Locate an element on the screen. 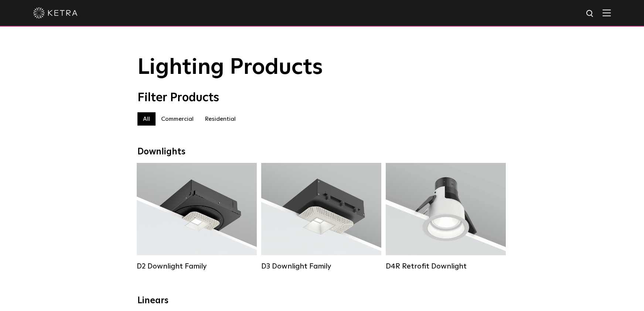 The image size is (644, 311). label: Residential is located at coordinates (220, 119).